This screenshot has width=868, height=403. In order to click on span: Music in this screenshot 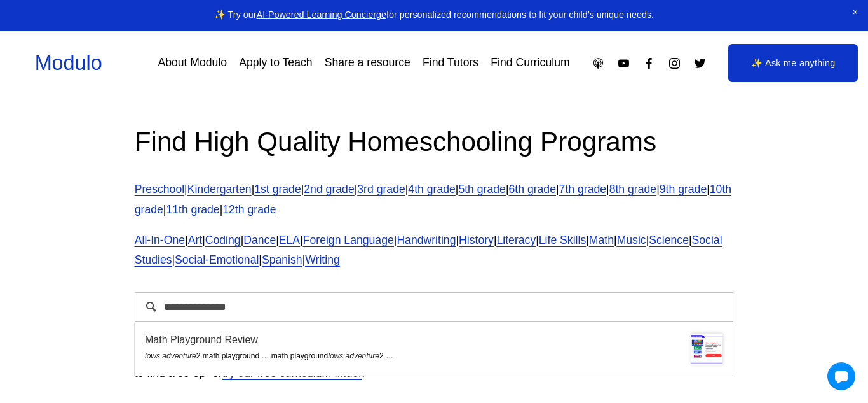, I will do `click(632, 240)`.